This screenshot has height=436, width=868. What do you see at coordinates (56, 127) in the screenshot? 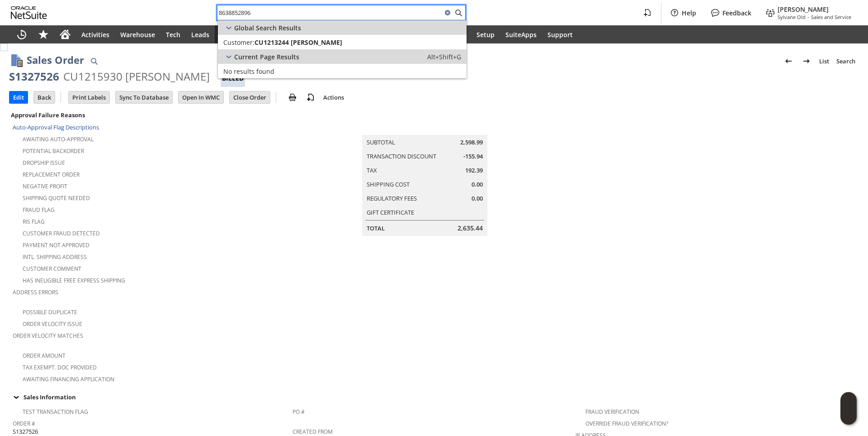
I see `a: Auto-Approval Flag Descriptions` at bounding box center [56, 127].